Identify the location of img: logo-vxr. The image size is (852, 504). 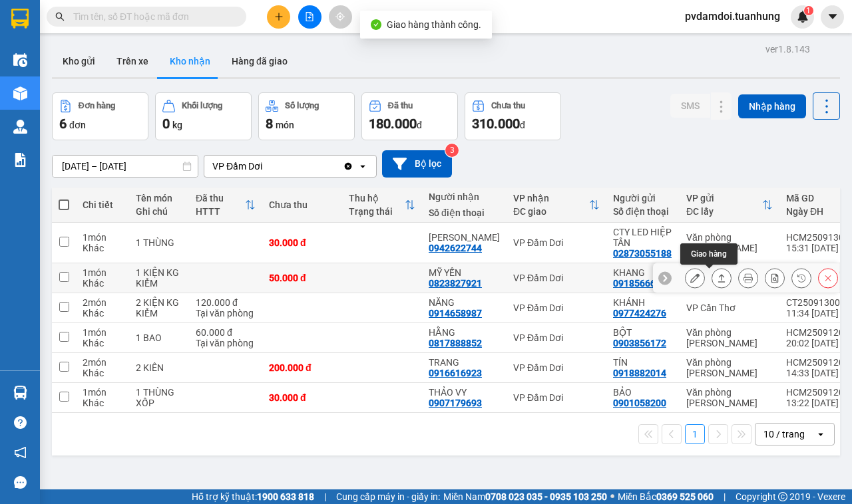
(20, 19).